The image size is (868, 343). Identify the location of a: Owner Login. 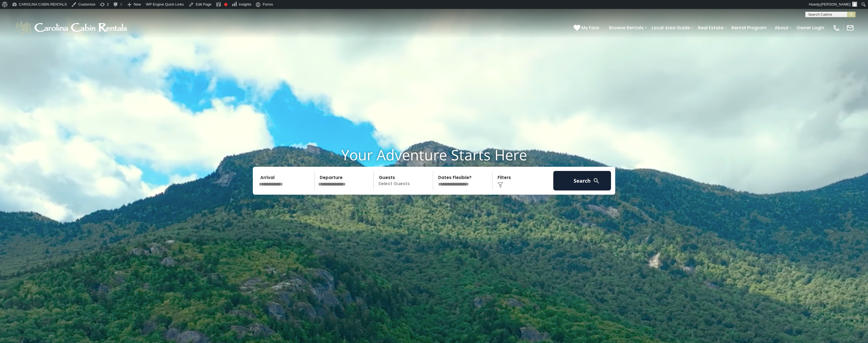
(810, 27).